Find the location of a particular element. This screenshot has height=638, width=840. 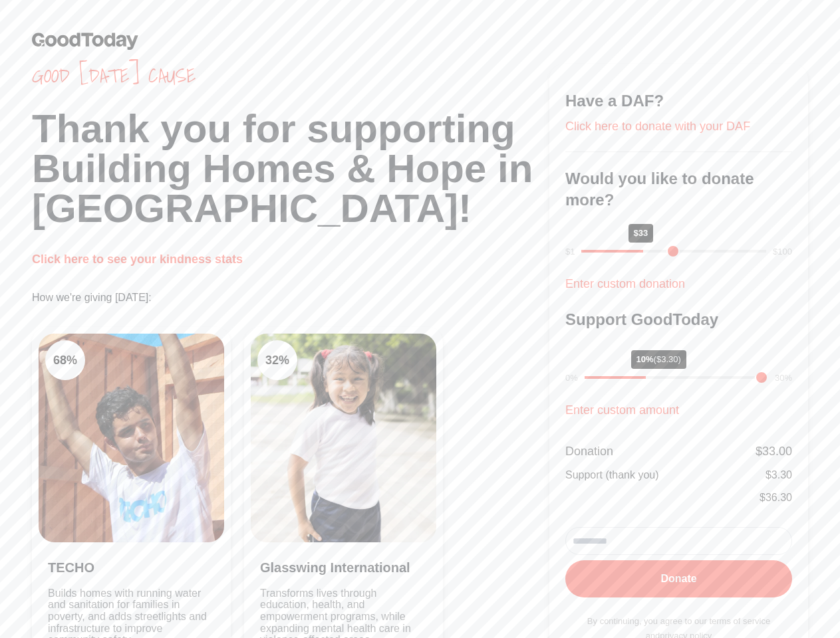

a: Enter custom donation is located at coordinates (625, 284).